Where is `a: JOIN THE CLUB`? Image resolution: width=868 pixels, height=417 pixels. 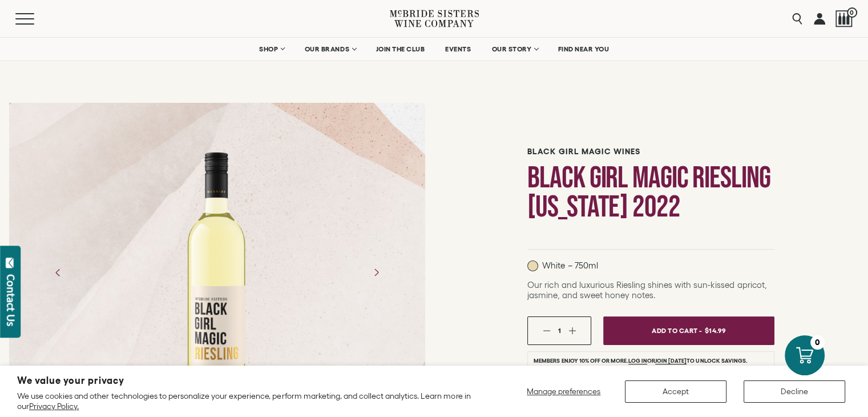 a: JOIN THE CLUB is located at coordinates (401, 49).